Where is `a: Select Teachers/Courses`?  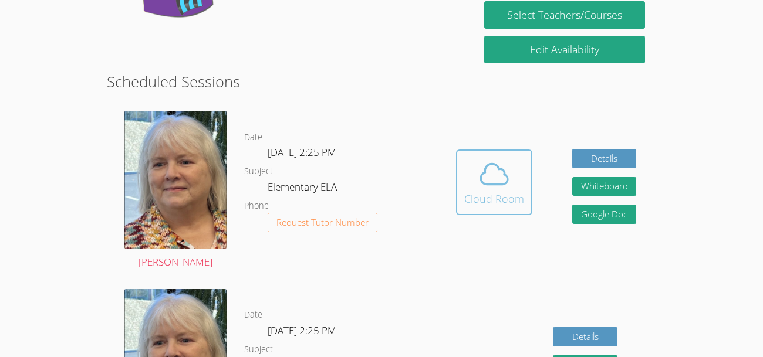 a: Select Teachers/Courses is located at coordinates (565, 15).